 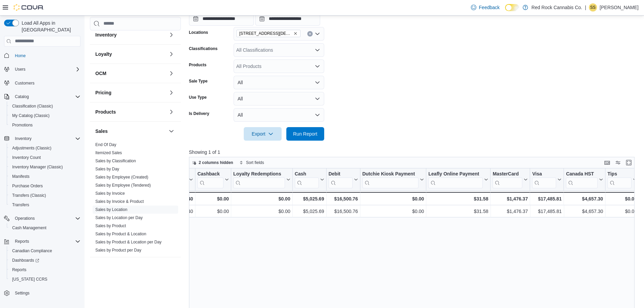 I want to click on div: $1,476.37, so click(x=510, y=199).